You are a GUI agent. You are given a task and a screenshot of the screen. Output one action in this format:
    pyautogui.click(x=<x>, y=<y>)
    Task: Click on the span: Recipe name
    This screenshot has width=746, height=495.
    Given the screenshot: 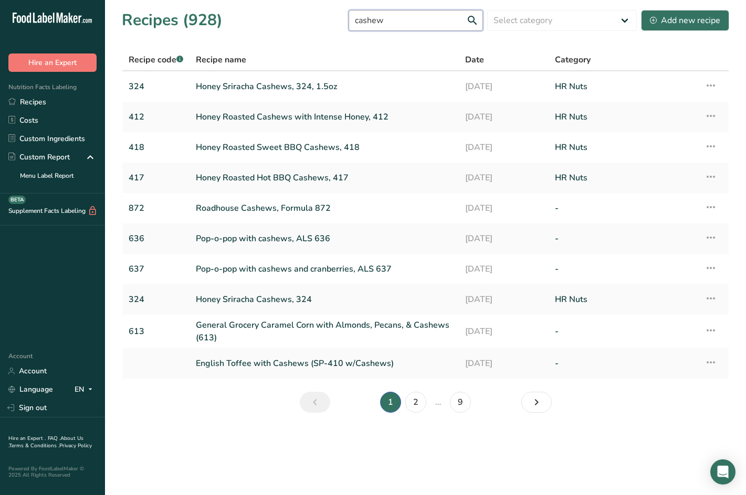 What is the action you would take?
    pyautogui.click(x=221, y=60)
    